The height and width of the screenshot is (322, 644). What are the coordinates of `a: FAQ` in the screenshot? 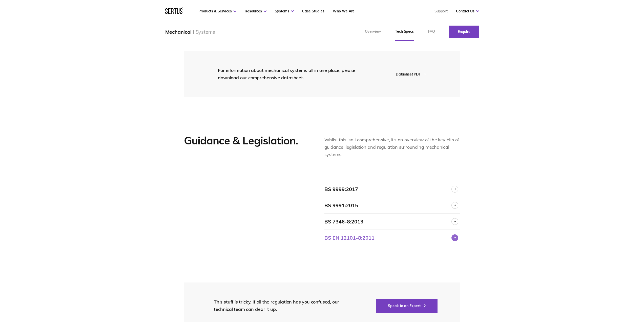 It's located at (431, 32).